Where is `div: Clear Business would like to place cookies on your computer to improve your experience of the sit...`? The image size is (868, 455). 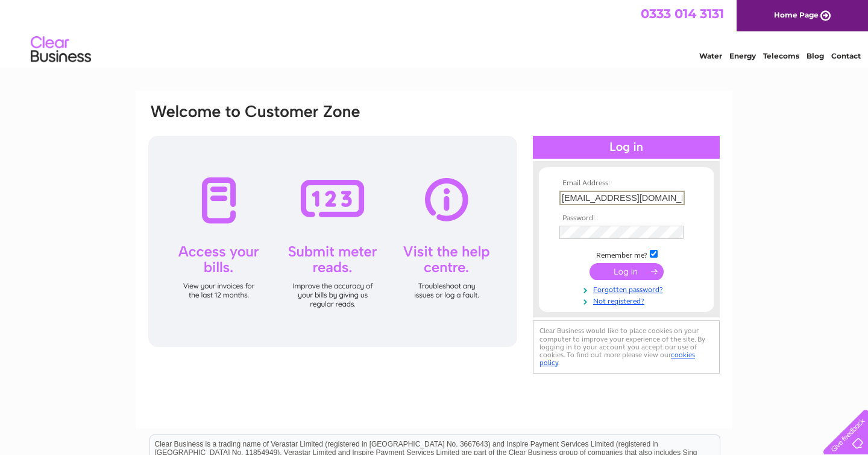
div: Clear Business would like to place cookies on your computer to improve your experience of the sit... is located at coordinates (627, 346).